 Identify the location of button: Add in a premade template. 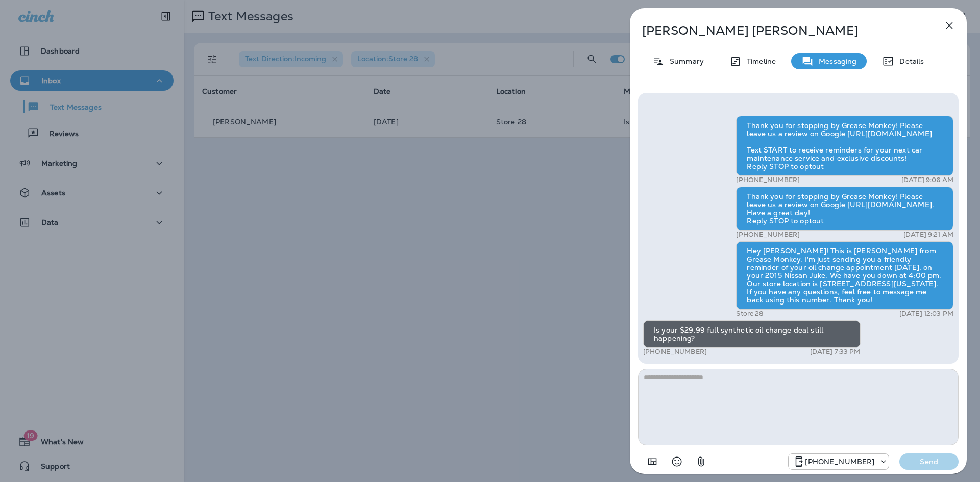
(652, 462).